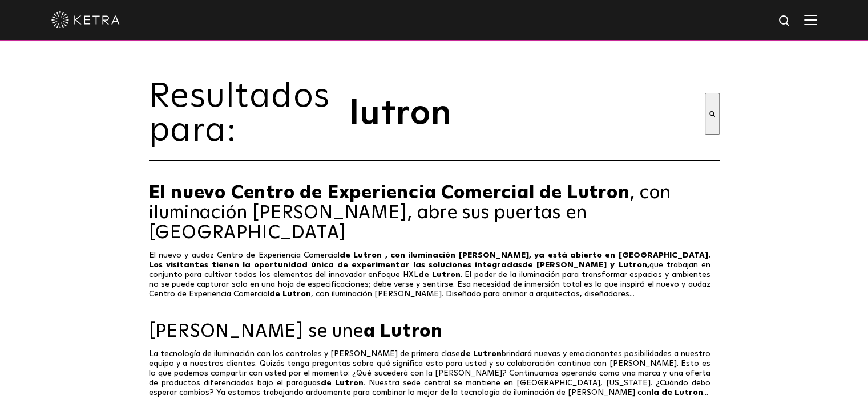  What do you see at coordinates (677, 393) in the screenshot?
I see `font: la de Lutron` at bounding box center [677, 393].